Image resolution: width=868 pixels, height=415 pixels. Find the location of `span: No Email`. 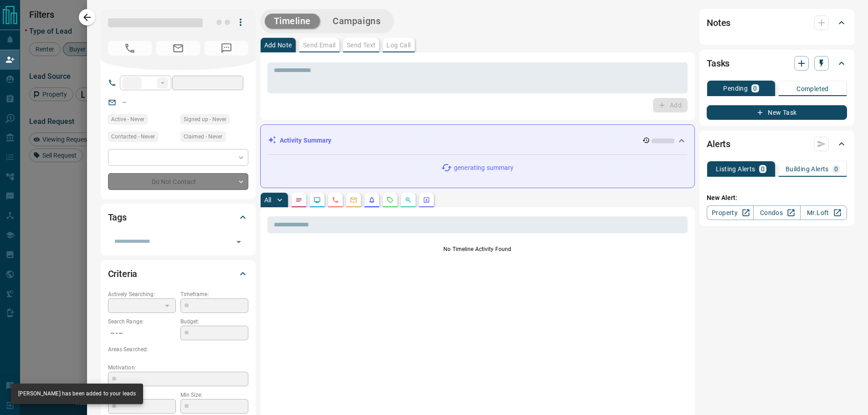

span: No Email is located at coordinates (178, 49).